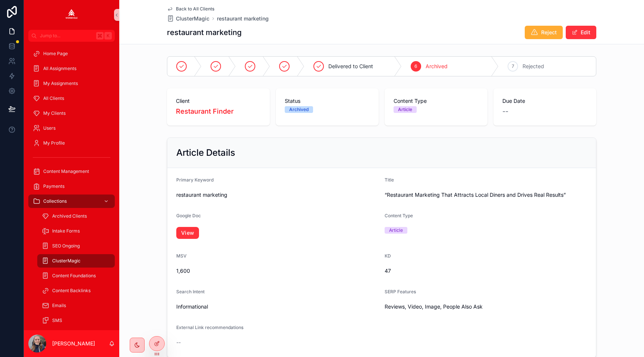 The image size is (644, 357). Describe the element at coordinates (543, 33) in the screenshot. I see `button: Reject` at that location.